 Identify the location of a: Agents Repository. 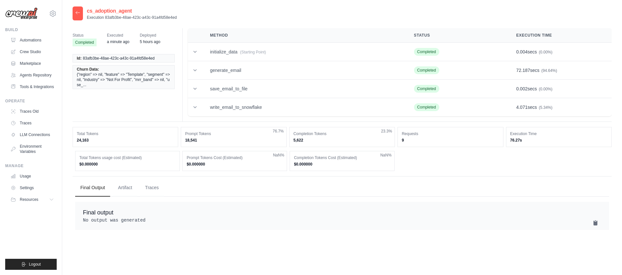
(32, 75).